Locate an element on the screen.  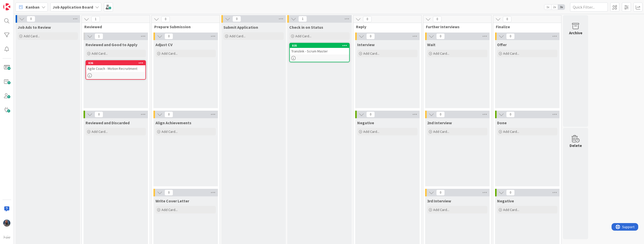
div: Agile Coach - Motion Recruitment is located at coordinates (116, 69).